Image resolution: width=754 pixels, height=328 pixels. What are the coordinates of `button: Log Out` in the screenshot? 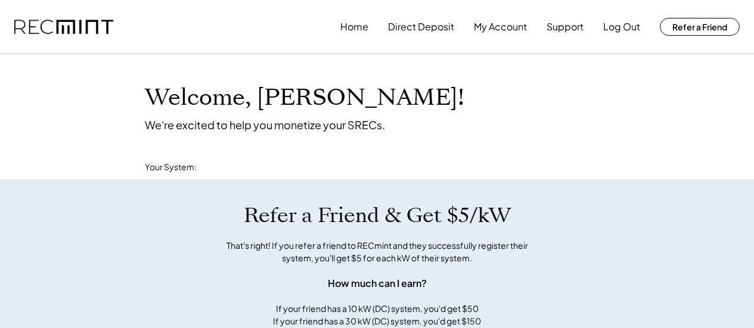 It's located at (622, 27).